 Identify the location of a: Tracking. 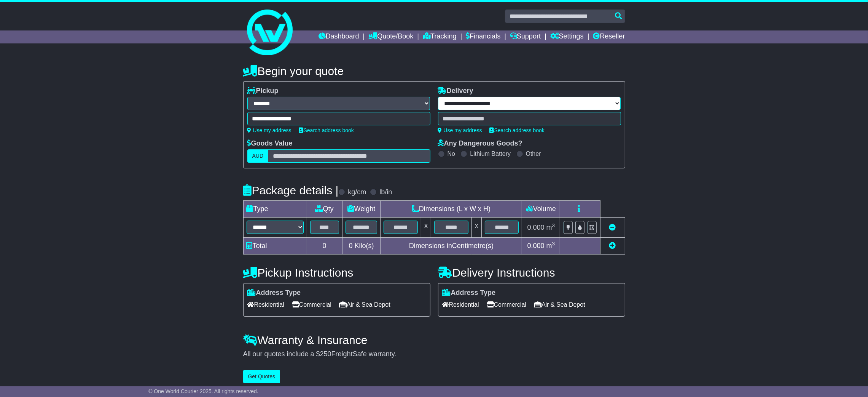
(440, 37).